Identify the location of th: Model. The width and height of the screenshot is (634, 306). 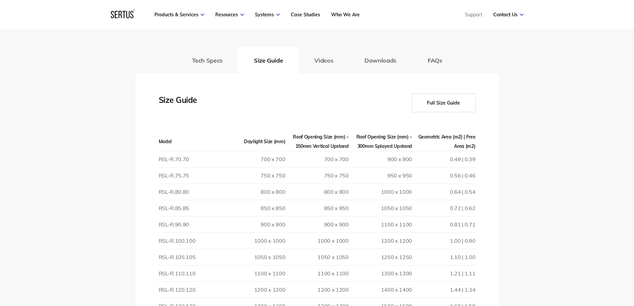
(190, 141).